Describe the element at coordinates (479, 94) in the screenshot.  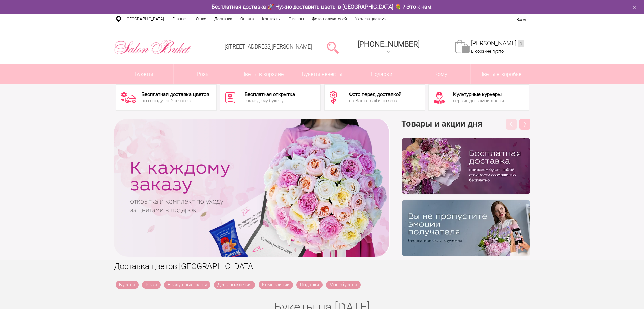
I see `div: Культурные курьеры` at that location.